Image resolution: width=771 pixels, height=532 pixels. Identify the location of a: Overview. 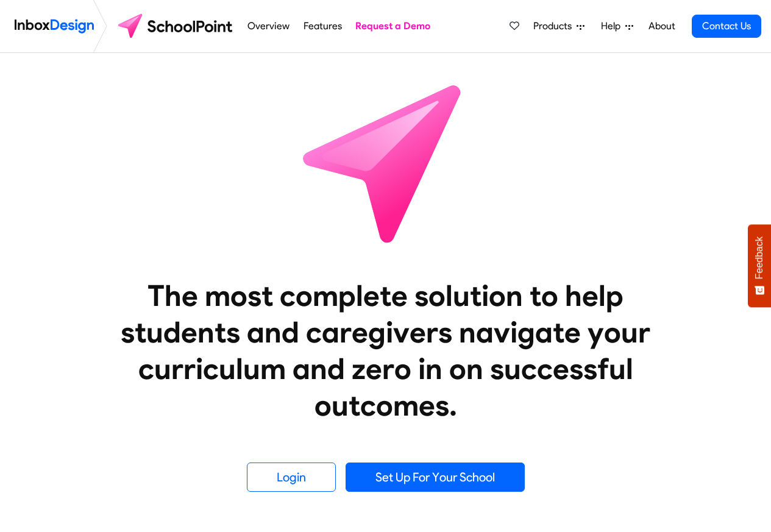
(269, 26).